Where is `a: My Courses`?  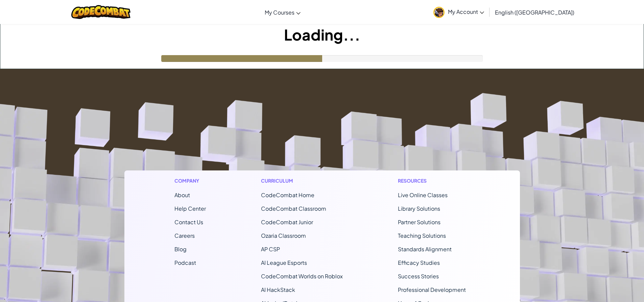 a: My Courses is located at coordinates (283, 12).